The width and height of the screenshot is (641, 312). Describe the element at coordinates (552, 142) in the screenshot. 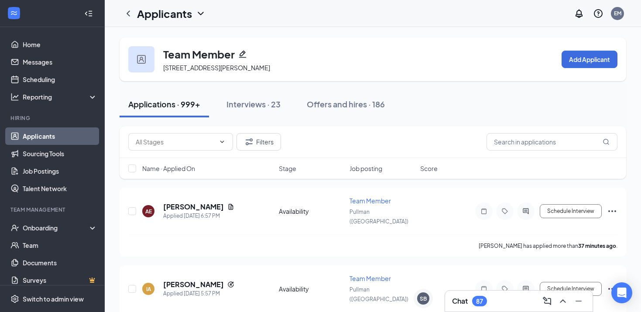

I see `input: Search in applications` at that location.